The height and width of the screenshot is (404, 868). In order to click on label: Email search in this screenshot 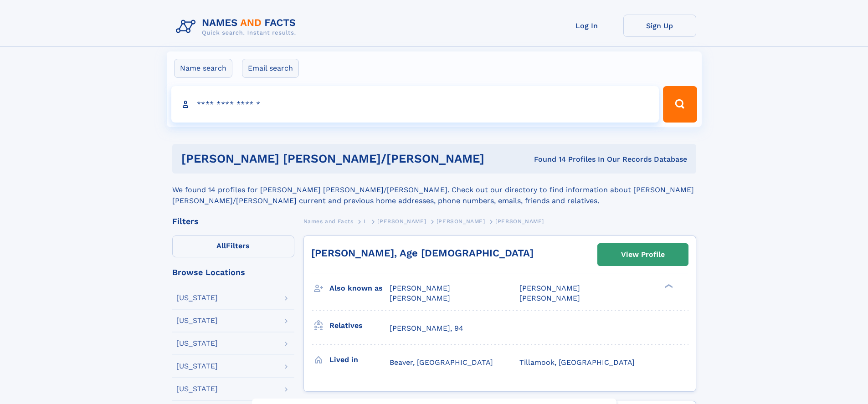, I will do `click(270, 69)`.